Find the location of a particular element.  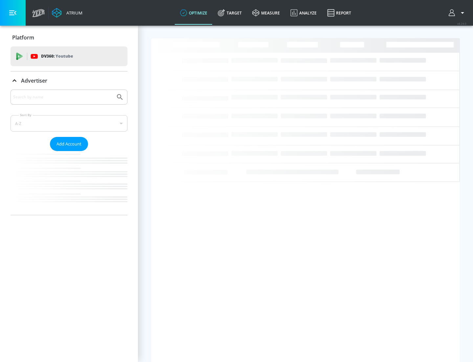

a: Analyze is located at coordinates (304, 13).